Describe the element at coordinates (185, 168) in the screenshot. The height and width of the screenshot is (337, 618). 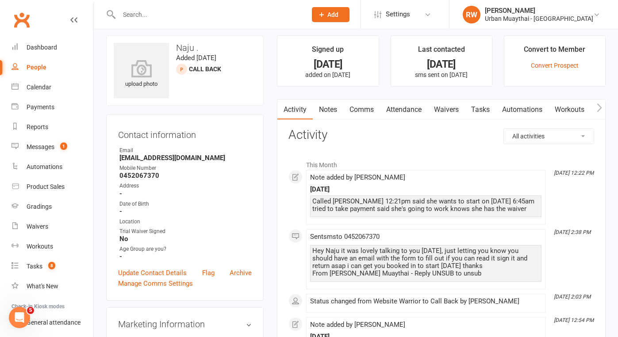
I see `div: Mobile Number` at that location.